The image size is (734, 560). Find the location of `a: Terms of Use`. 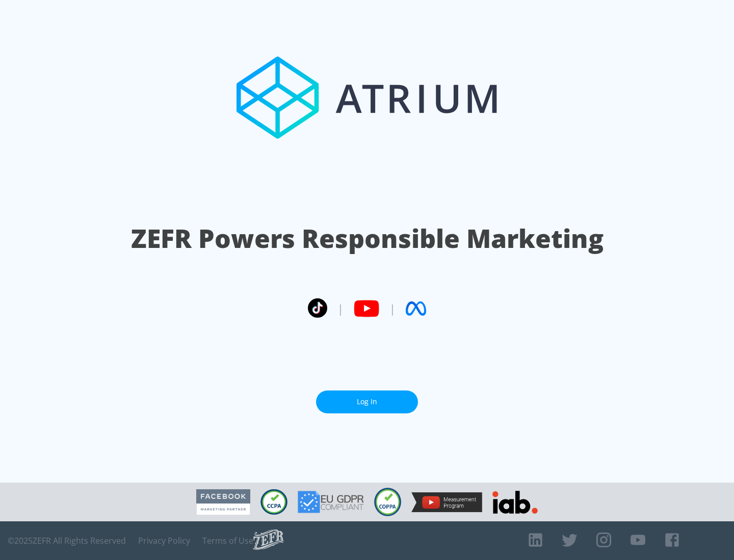

a: Terms of Use is located at coordinates (228, 541).